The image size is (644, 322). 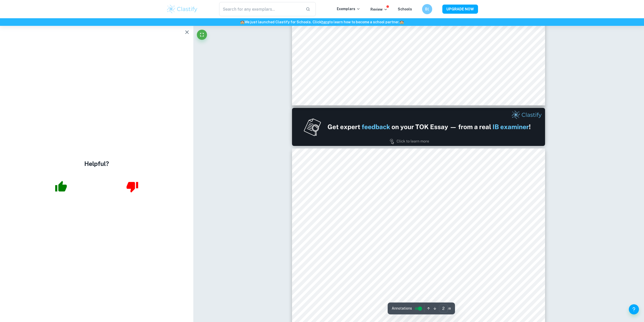 What do you see at coordinates (634, 309) in the screenshot?
I see `button: Help and Feedback` at bounding box center [634, 309].